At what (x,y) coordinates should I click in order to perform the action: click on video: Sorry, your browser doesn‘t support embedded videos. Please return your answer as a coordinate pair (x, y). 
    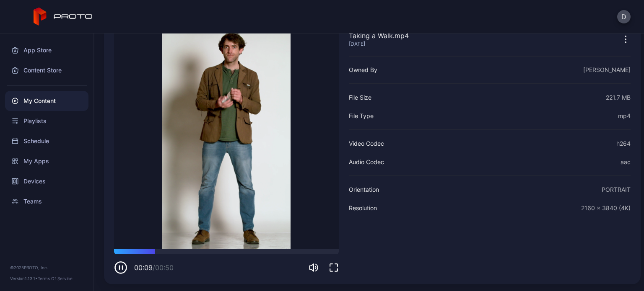
    Looking at the image, I should click on (226, 136).